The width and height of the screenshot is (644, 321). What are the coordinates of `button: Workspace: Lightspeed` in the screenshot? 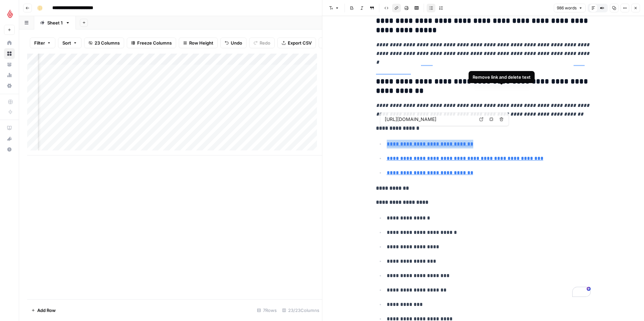 It's located at (9, 14).